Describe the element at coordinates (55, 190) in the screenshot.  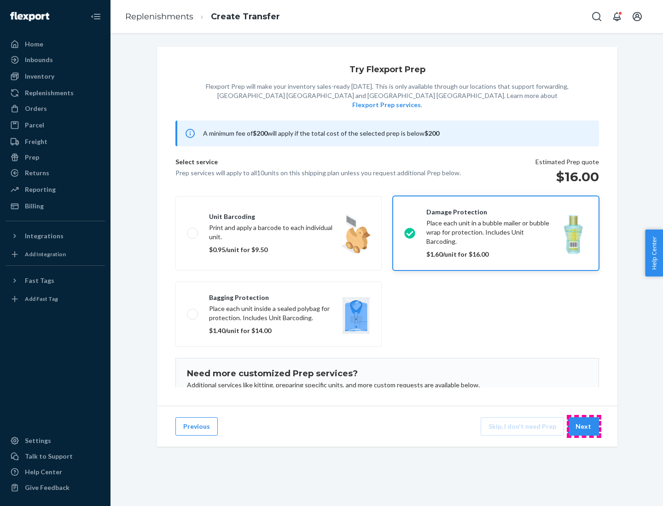
I see `a: Reporting` at that location.